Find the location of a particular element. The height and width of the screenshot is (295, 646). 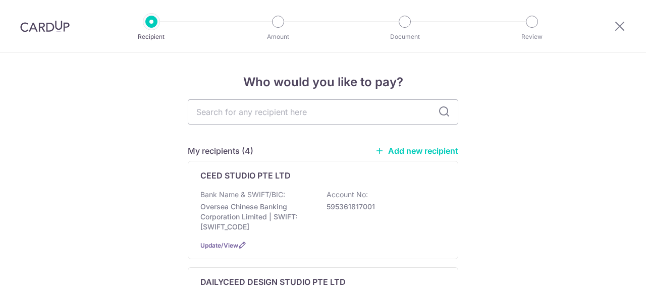

input: Search for any recipient here is located at coordinates (323, 112).